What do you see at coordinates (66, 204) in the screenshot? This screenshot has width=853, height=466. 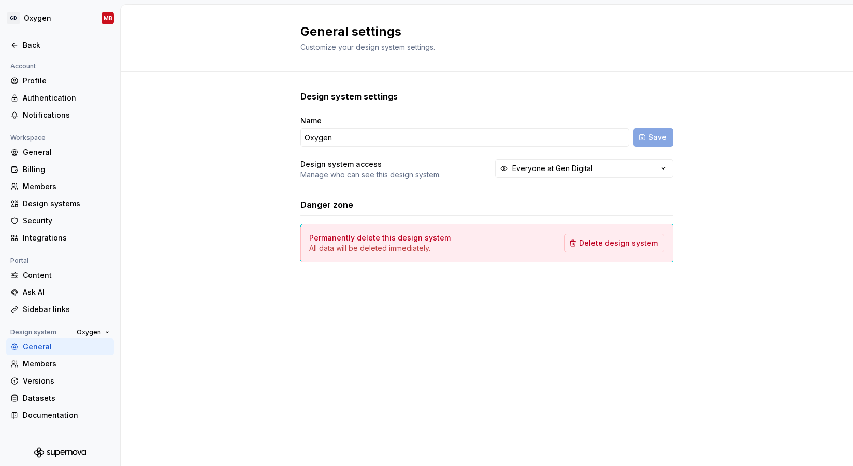 I see `div: Design systems` at bounding box center [66, 204].